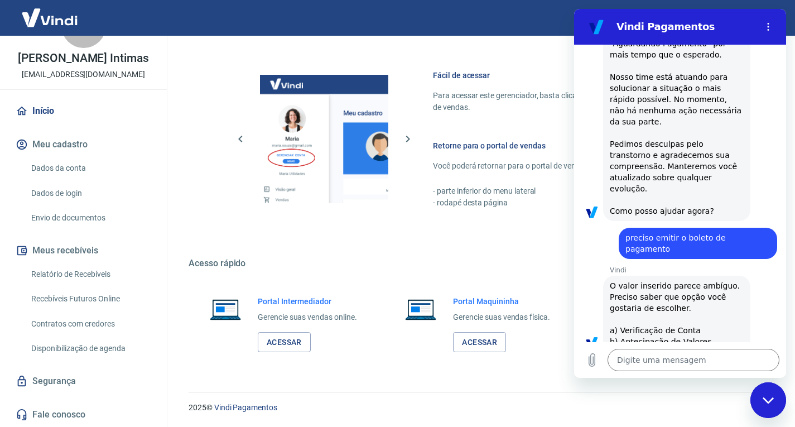 The width and height of the screenshot is (795, 427). Describe the element at coordinates (90, 274) in the screenshot. I see `a: Relatório de Recebíveis` at that location.